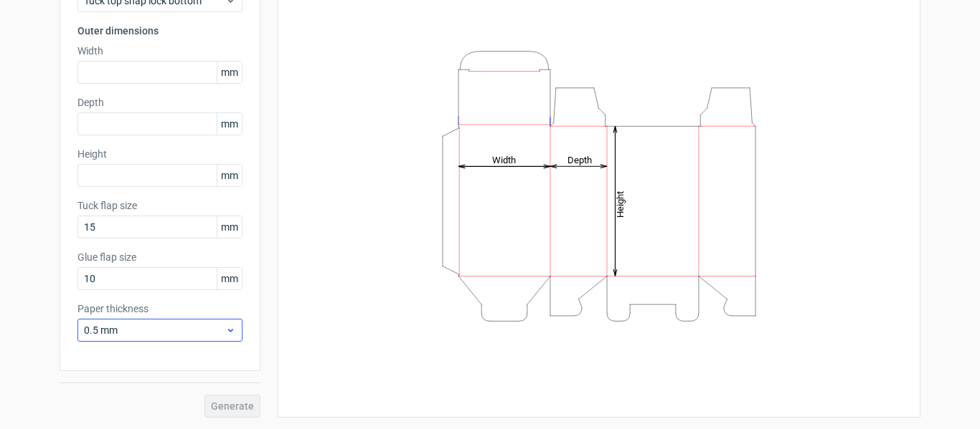 The height and width of the screenshot is (429, 980). I want to click on label: Width, so click(160, 51).